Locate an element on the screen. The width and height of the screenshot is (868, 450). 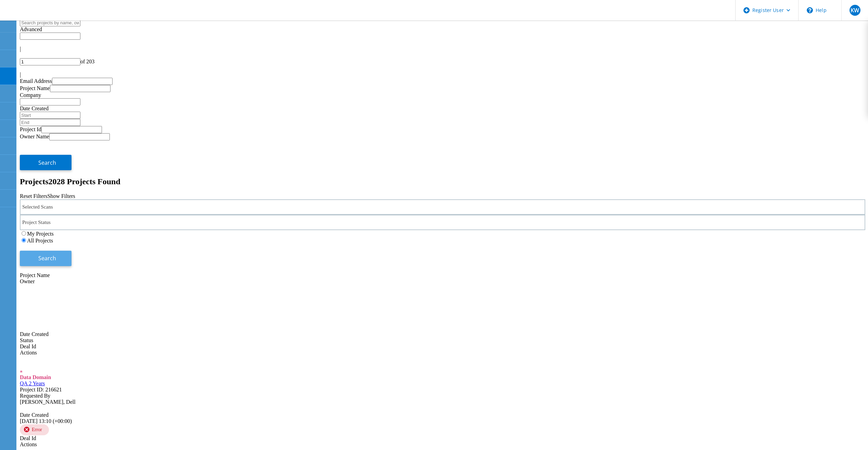
a: QA 2 Years is located at coordinates (32, 383).